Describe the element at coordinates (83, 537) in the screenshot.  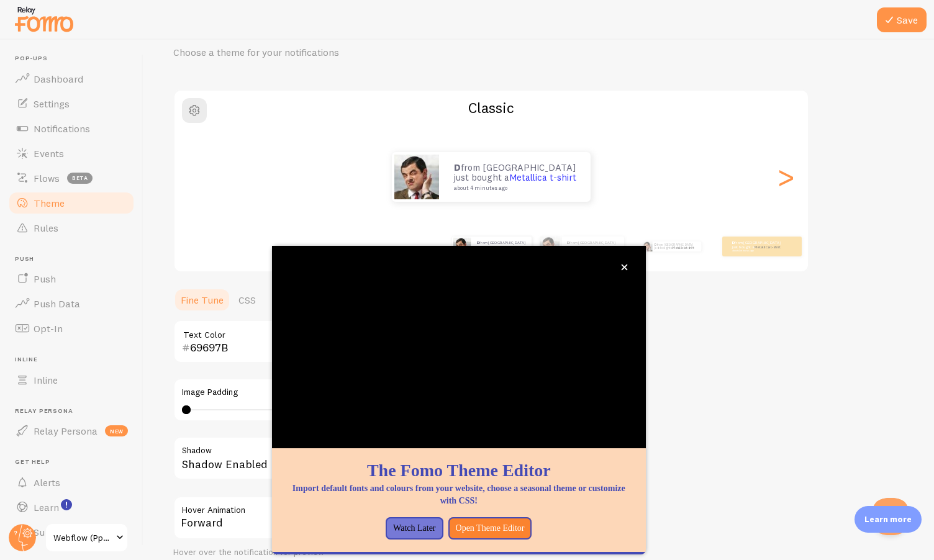
I see `span: Webflow (Ppdev)` at that location.